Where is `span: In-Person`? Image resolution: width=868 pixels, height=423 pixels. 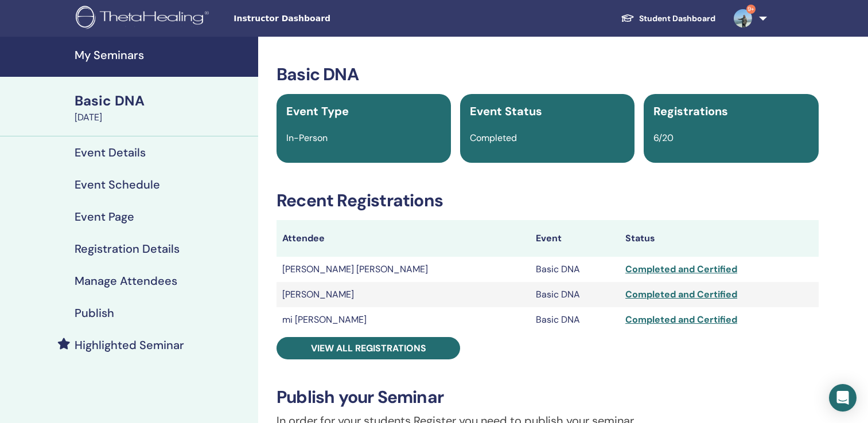
span: In-Person is located at coordinates (307, 138).